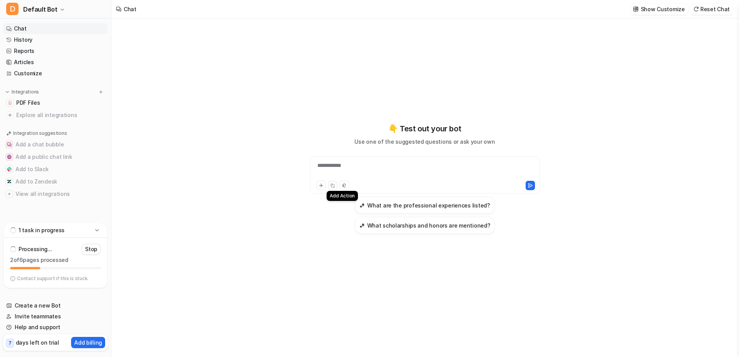 This screenshot has width=739, height=357. What do you see at coordinates (40, 9) in the screenshot?
I see `span: Default Bot` at bounding box center [40, 9].